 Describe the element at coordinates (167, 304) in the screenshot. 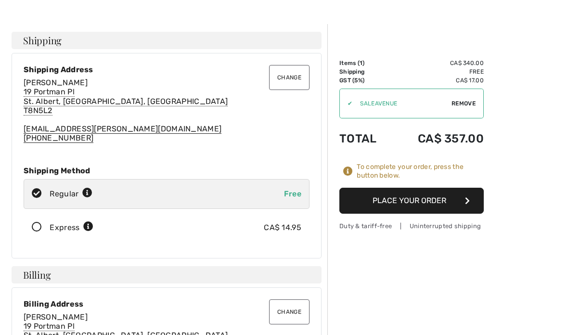

I see `div: Billing Address` at that location.